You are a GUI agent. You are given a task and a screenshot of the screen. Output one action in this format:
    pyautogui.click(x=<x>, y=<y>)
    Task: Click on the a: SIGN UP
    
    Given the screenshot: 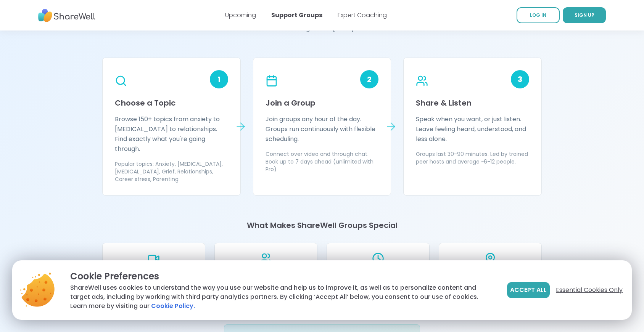 What is the action you would take?
    pyautogui.click(x=584, y=15)
    